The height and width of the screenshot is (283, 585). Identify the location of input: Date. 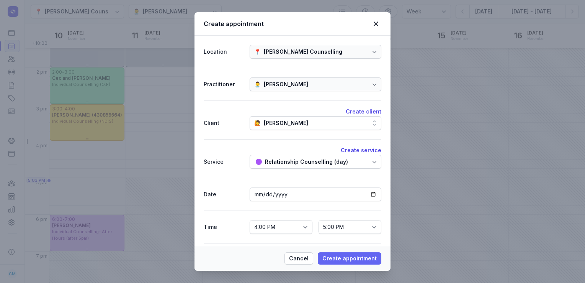
(315, 194).